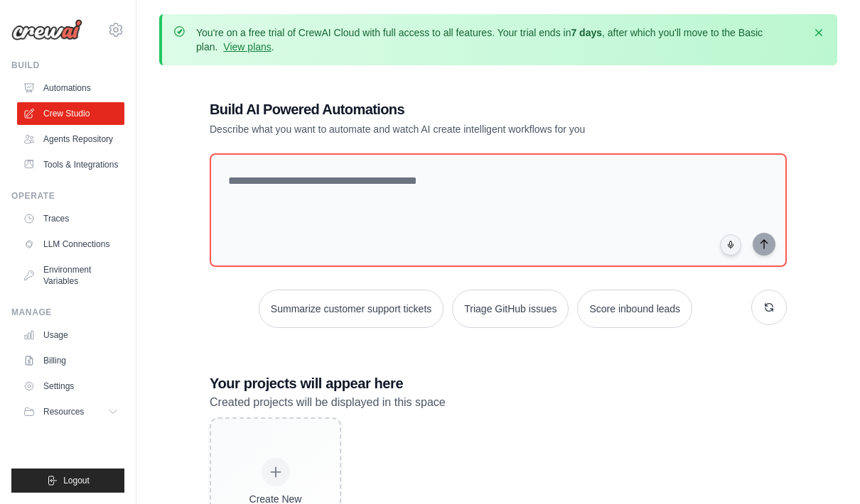 The image size is (860, 504). Describe the element at coordinates (448, 129) in the screenshot. I see `p: Describe what you want to automate and watch AI create intelligent workflows for you` at that location.